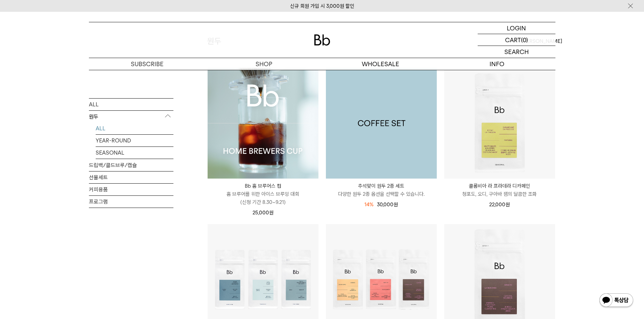  Describe the element at coordinates (516, 28) in the screenshot. I see `p: LOGIN` at that location.